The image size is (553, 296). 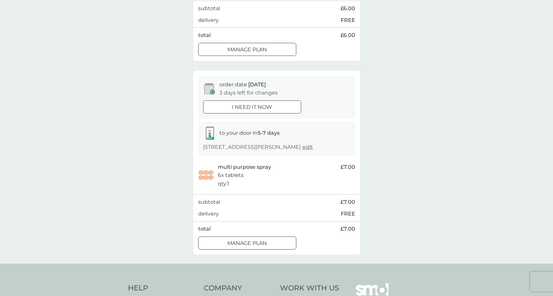 I want to click on span: edit, so click(x=308, y=147).